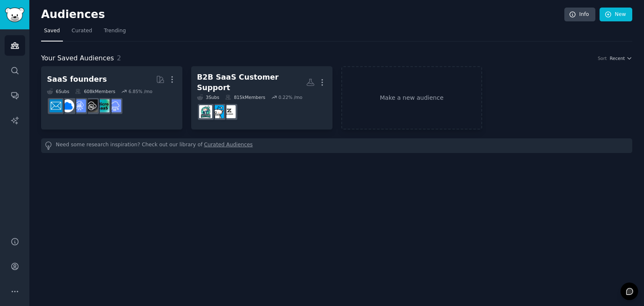 The image size is (644, 306). I want to click on a: Make a new audience, so click(412, 98).